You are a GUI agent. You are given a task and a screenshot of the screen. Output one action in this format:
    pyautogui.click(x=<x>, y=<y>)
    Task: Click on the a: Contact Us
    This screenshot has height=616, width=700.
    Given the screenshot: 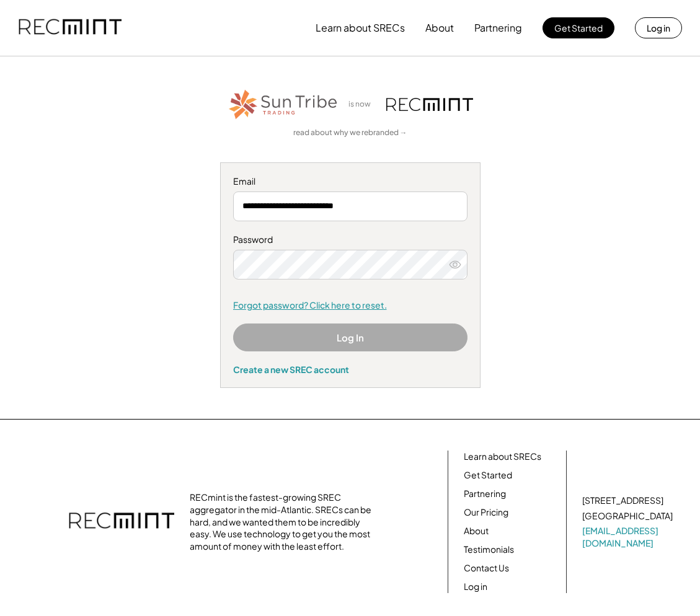 What is the action you would take?
    pyautogui.click(x=487, y=569)
    